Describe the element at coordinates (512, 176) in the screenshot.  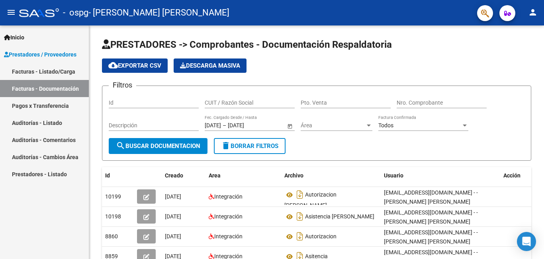
I see `span: Acción` at that location.